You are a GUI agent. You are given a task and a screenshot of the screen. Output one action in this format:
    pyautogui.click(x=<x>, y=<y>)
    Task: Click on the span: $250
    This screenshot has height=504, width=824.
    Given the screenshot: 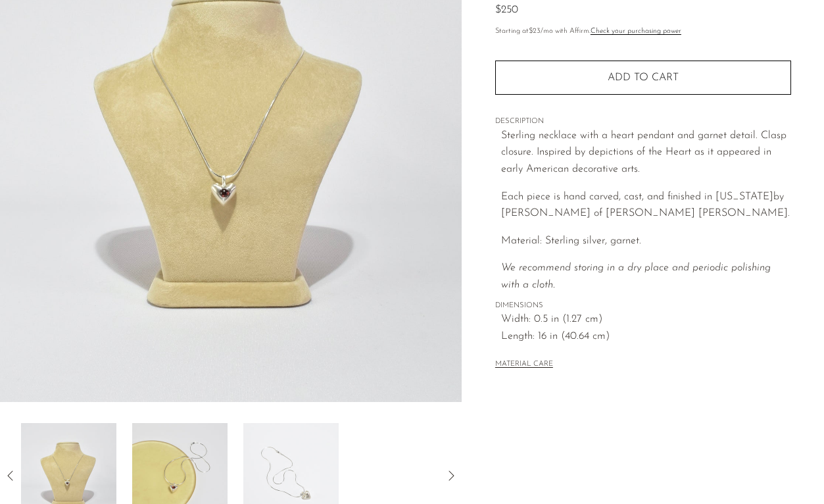 What is the action you would take?
    pyautogui.click(x=506, y=10)
    